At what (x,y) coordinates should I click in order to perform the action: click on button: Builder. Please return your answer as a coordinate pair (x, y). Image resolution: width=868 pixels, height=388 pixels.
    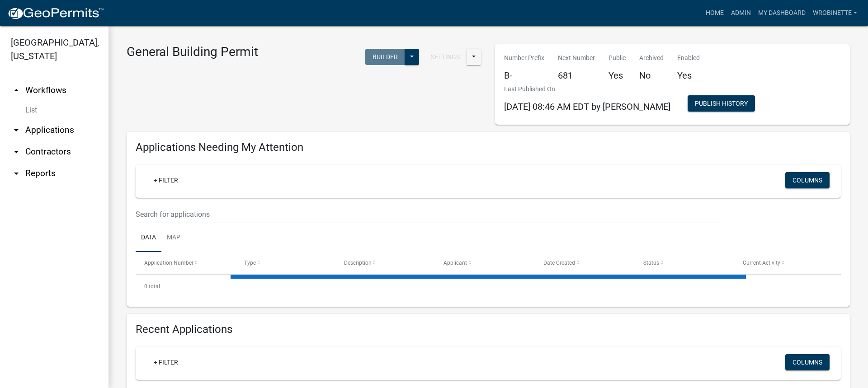
    Looking at the image, I should click on (385, 57).